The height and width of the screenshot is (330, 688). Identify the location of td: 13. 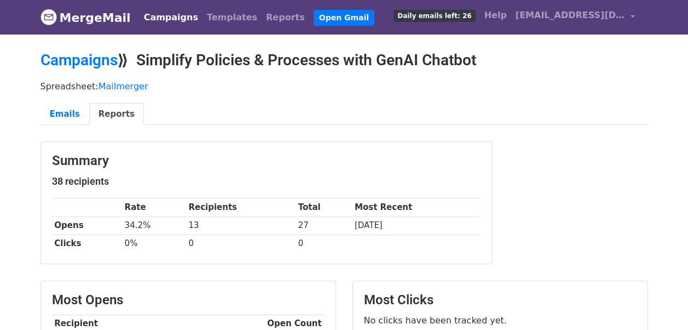
(241, 225).